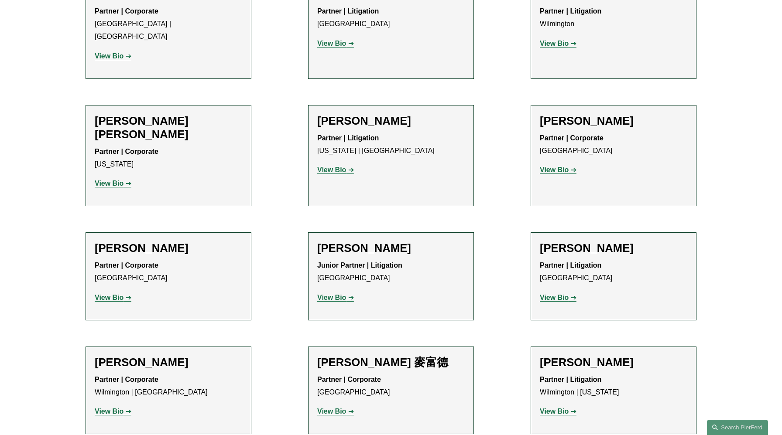 The width and height of the screenshot is (782, 435). Describe the element at coordinates (613, 18) in the screenshot. I see `p: Wilmington` at that location.